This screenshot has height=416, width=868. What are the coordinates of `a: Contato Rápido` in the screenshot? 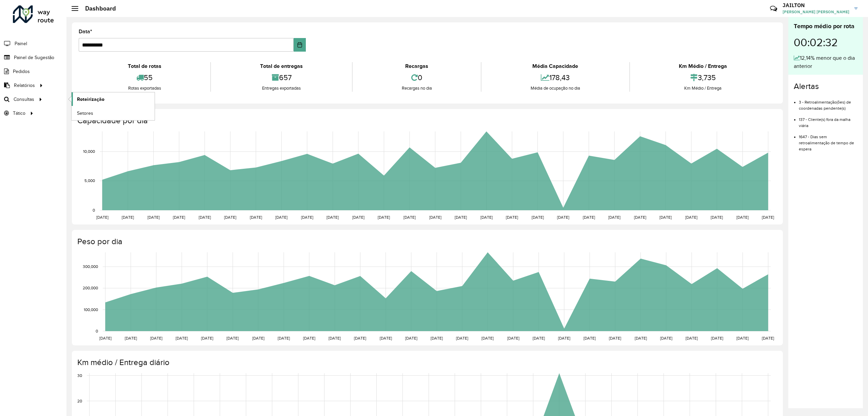 It's located at (773, 9).